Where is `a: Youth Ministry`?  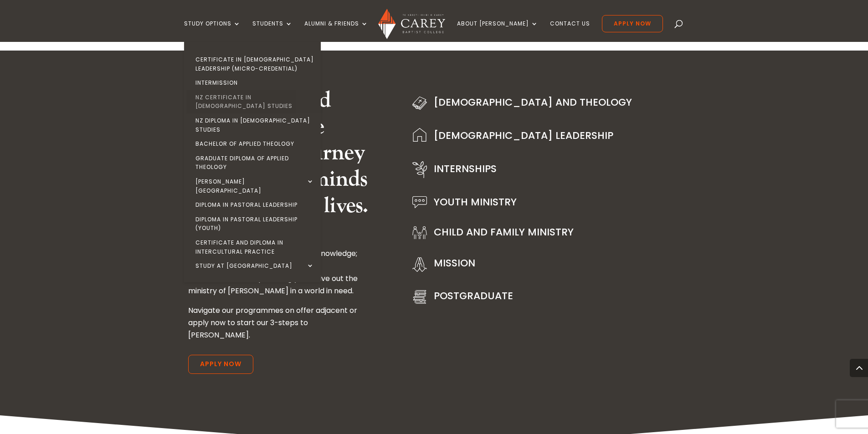 a: Youth Ministry is located at coordinates (475, 202).